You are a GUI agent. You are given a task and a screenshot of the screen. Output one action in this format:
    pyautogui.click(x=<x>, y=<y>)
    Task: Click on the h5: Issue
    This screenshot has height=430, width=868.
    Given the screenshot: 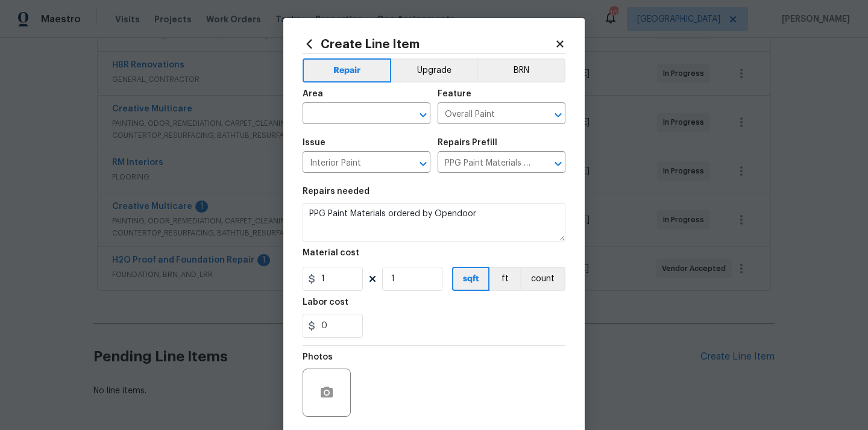 What is the action you would take?
    pyautogui.click(x=314, y=142)
    